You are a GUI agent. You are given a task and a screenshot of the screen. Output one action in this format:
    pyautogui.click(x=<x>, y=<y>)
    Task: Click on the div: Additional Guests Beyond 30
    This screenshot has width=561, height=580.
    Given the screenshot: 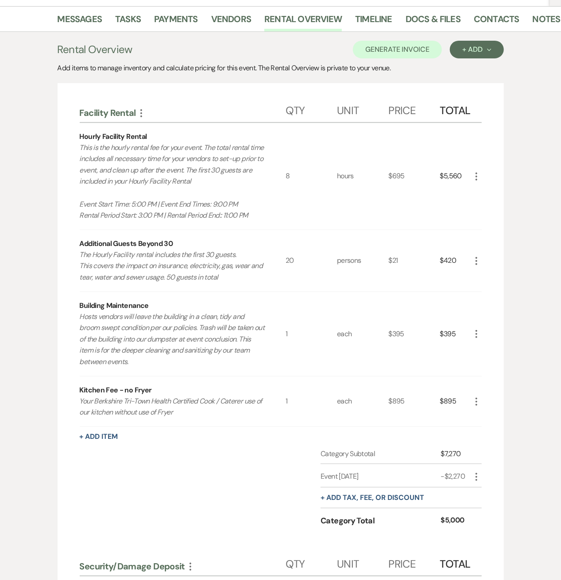 What is the action you would take?
    pyautogui.click(x=126, y=244)
    